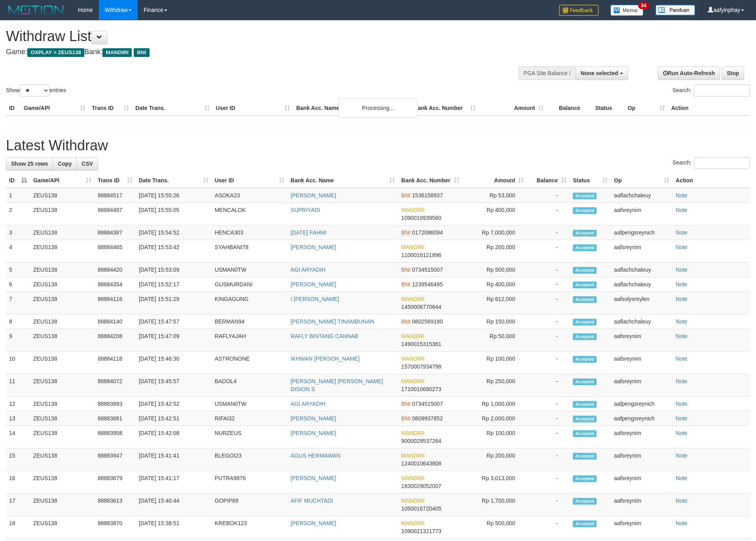  What do you see at coordinates (709, 108) in the screenshot?
I see `th: Action` at bounding box center [709, 108].